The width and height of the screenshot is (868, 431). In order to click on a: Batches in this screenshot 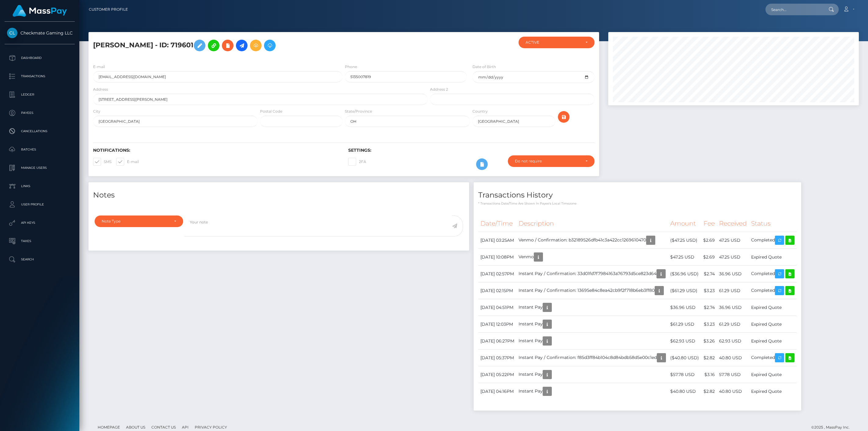, I will do `click(40, 150)`.